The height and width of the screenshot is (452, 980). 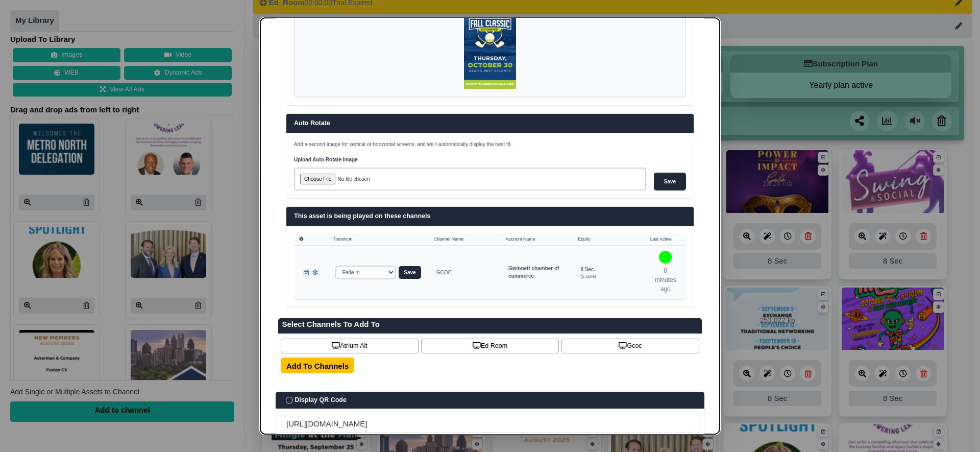 What do you see at coordinates (631, 346) in the screenshot?
I see `a: Gcoc` at bounding box center [631, 346].